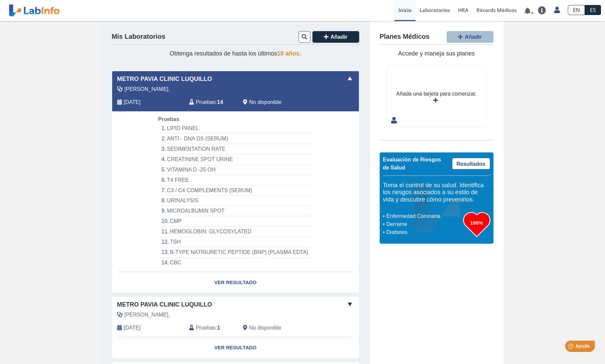 The height and width of the screenshot is (364, 605). Describe the element at coordinates (463, 10) in the screenshot. I see `span: HRA` at that location.